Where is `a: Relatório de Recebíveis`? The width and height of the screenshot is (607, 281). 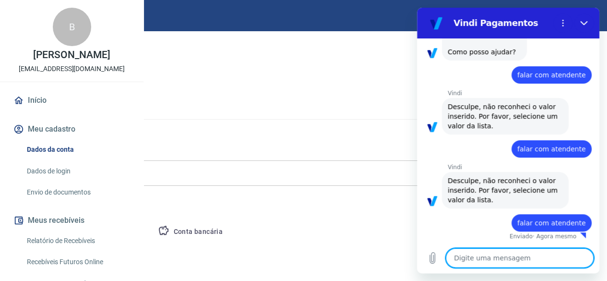
a: Relatório de Recebíveis is located at coordinates (77, 240).